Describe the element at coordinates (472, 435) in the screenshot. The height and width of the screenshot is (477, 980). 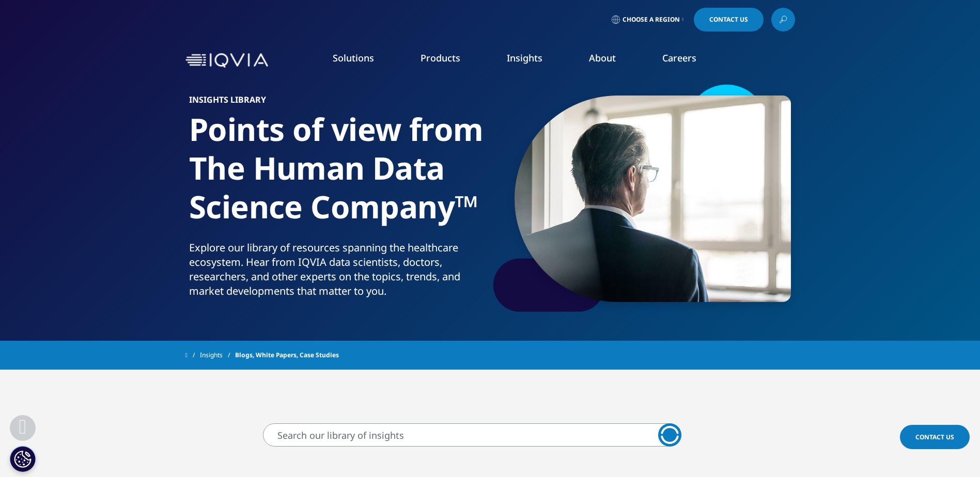
I see `input: Search` at that location.